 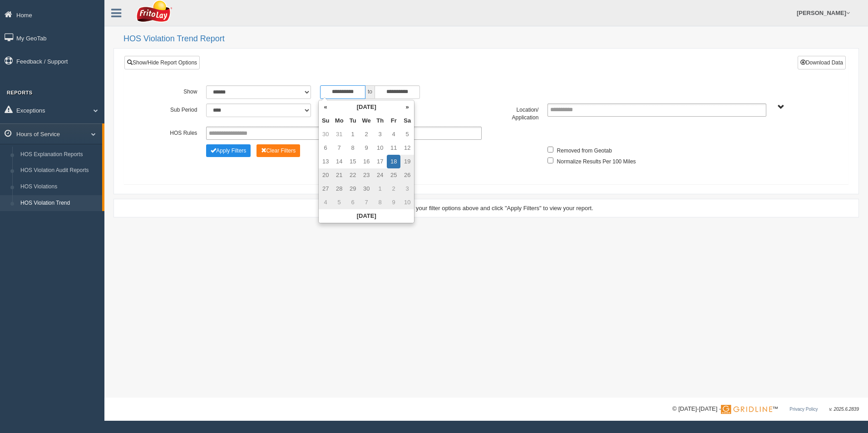 I want to click on td: 15, so click(x=353, y=162).